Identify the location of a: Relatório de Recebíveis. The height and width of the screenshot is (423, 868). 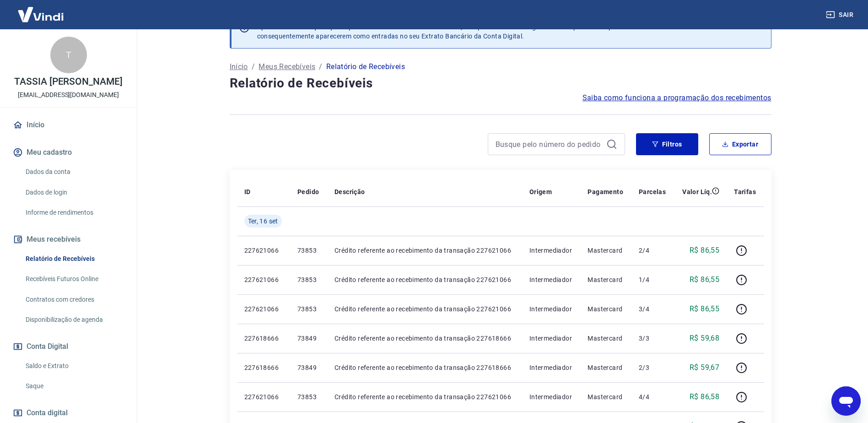
(74, 258).